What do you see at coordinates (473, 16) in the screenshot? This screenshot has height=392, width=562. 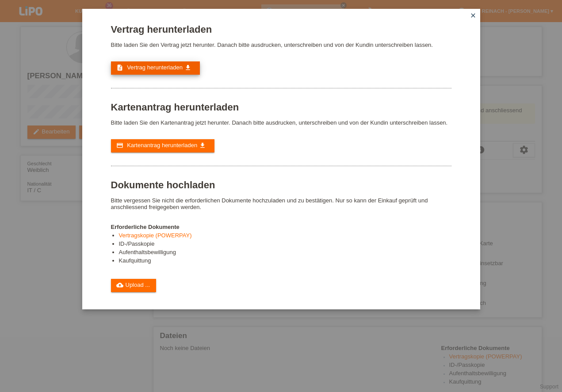 I see `a: close` at bounding box center [473, 16].